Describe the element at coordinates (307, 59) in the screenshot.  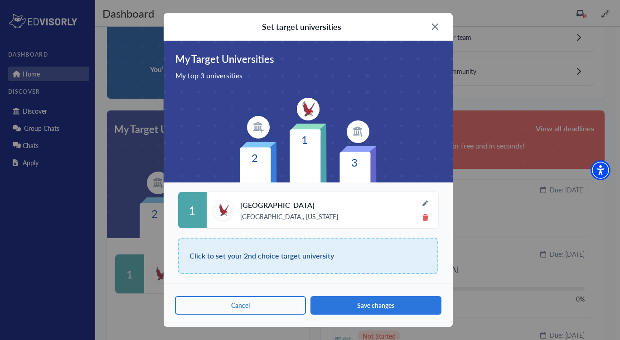
I see `span: My Target Universities` at that location.